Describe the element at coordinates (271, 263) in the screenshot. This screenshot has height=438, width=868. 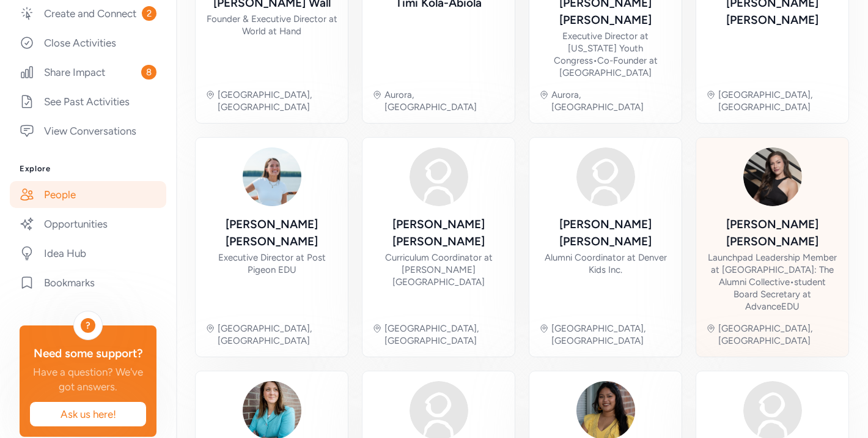
I see `div: Executive Director at Post Pigeon EDU` at that location.